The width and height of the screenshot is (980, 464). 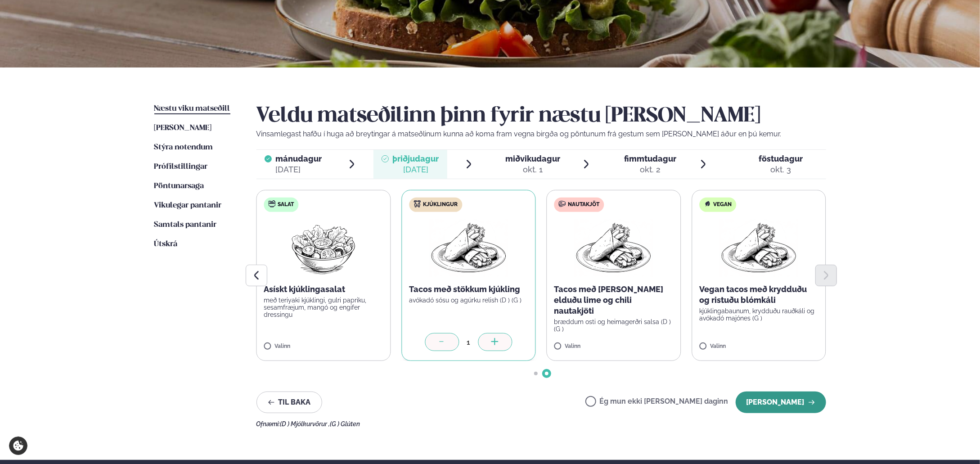 What do you see at coordinates (18, 445) in the screenshot?
I see `a: Cookie settings` at bounding box center [18, 445].